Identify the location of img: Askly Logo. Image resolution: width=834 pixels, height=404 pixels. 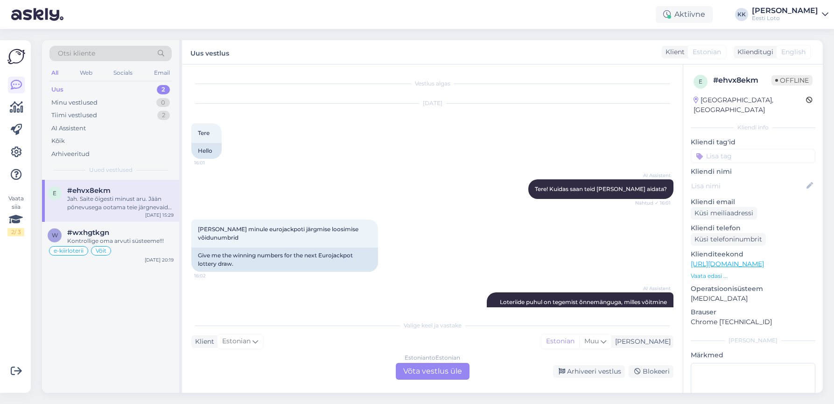
(16, 56).